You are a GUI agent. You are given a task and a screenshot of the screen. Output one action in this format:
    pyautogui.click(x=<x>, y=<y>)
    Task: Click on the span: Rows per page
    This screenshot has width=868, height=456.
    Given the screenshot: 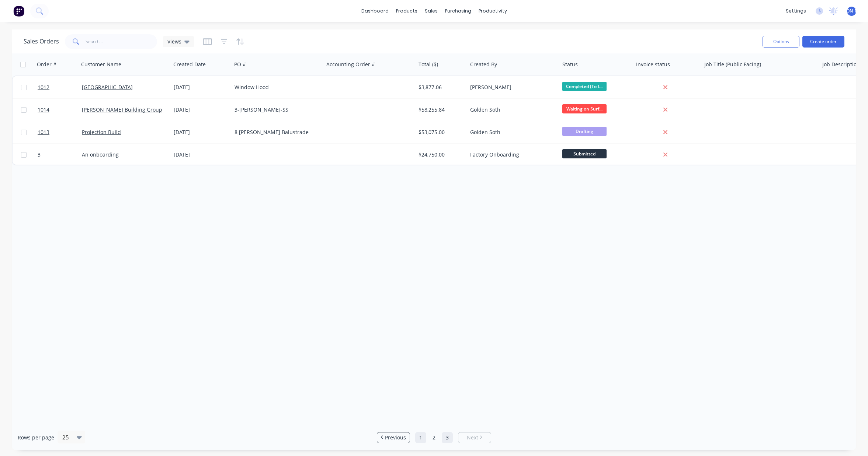 What is the action you would take?
    pyautogui.click(x=36, y=438)
    